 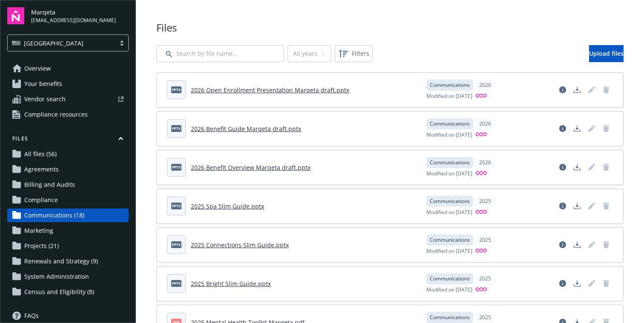 What do you see at coordinates (43, 84) in the screenshot?
I see `span: Your benefits` at bounding box center [43, 84].